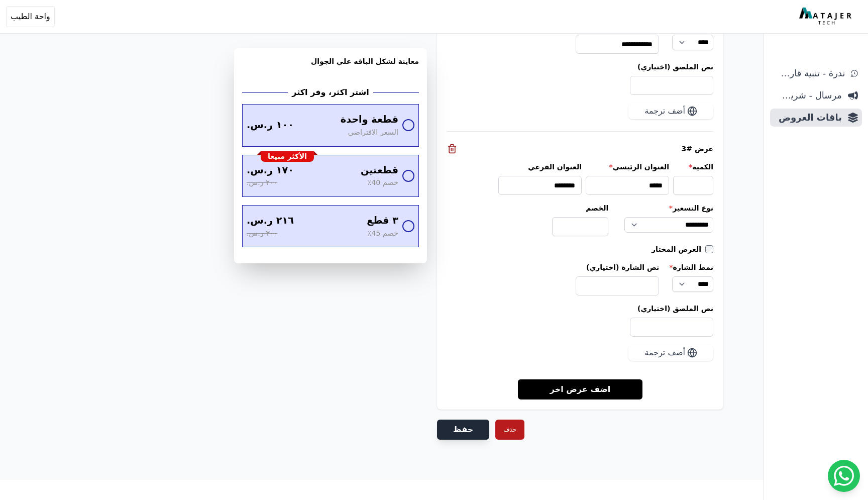  Describe the element at coordinates (330, 93) in the screenshot. I see `h2: اشتر اكثر، وفر اكثر` at that location.